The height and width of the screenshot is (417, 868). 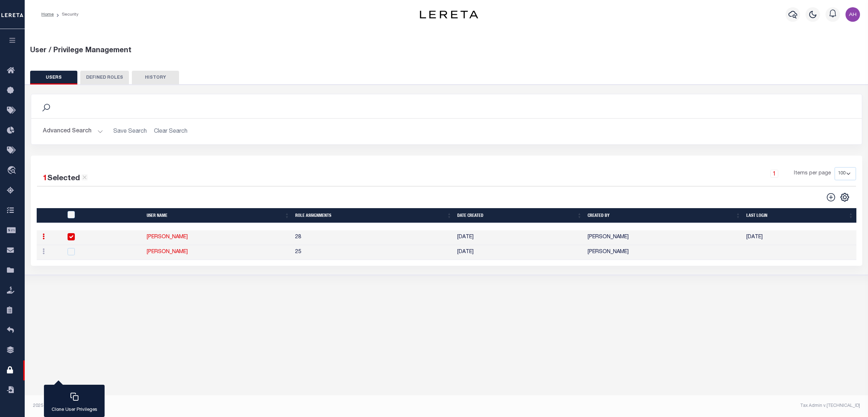 What do you see at coordinates (373, 216) in the screenshot?
I see `th: Role Assignments: activate to sort column ascending` at bounding box center [373, 216].